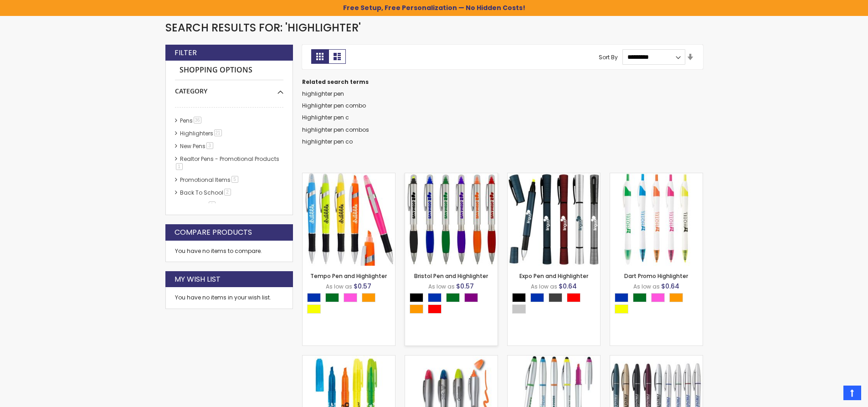 This screenshot has height=407, width=868. What do you see at coordinates (334, 105) in the screenshot?
I see `a: Highlighter pen combo` at bounding box center [334, 105].